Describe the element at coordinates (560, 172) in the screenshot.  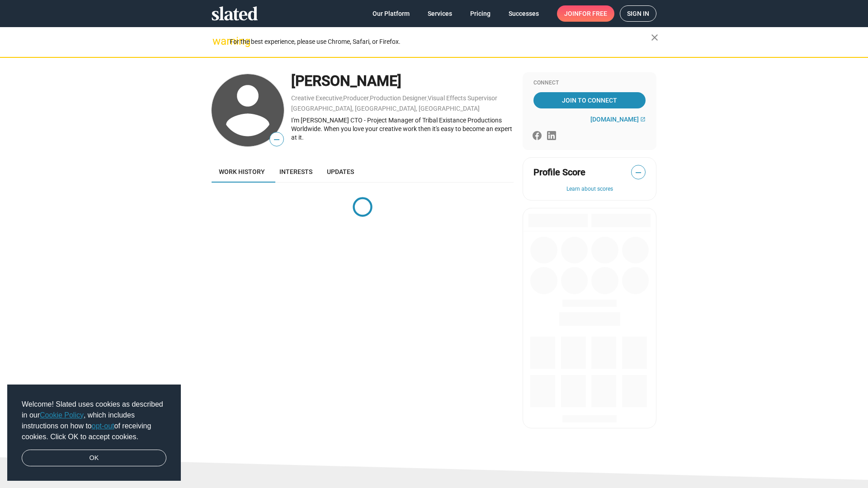
I see `span: Profile Score` at that location.